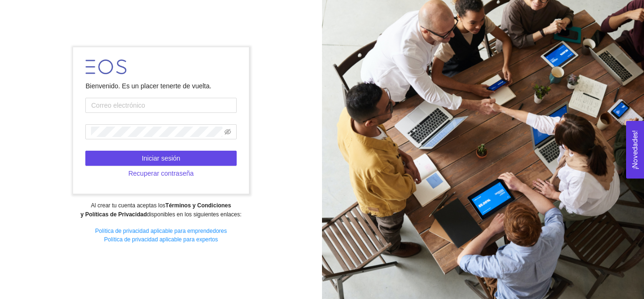 This screenshot has height=299, width=644. I want to click on span: Iniciar sesión, so click(161, 158).